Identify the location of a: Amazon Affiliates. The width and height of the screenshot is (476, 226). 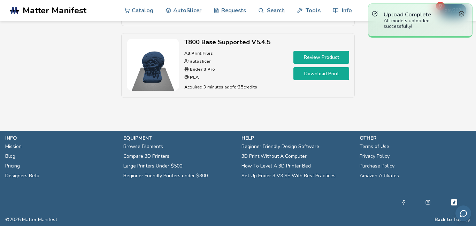
(379, 176).